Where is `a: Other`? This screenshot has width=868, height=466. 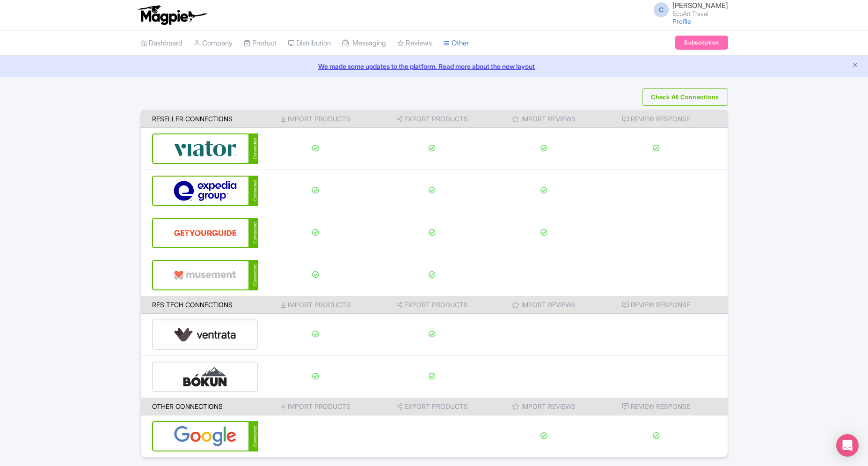 a: Other is located at coordinates (456, 43).